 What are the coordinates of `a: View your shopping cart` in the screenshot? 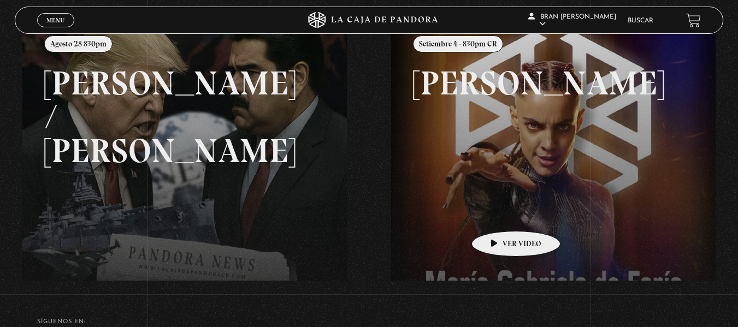 It's located at (693, 20).